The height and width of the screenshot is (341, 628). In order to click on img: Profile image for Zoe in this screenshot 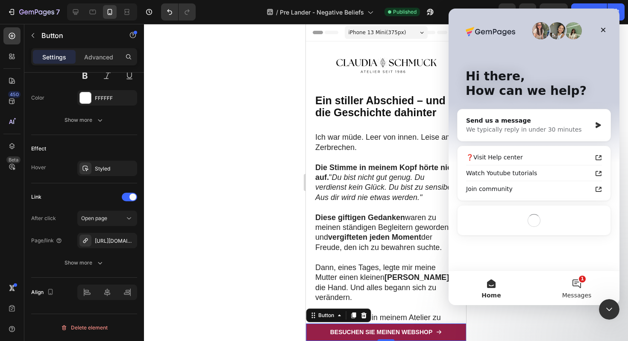, I will do `click(109, 22)`.